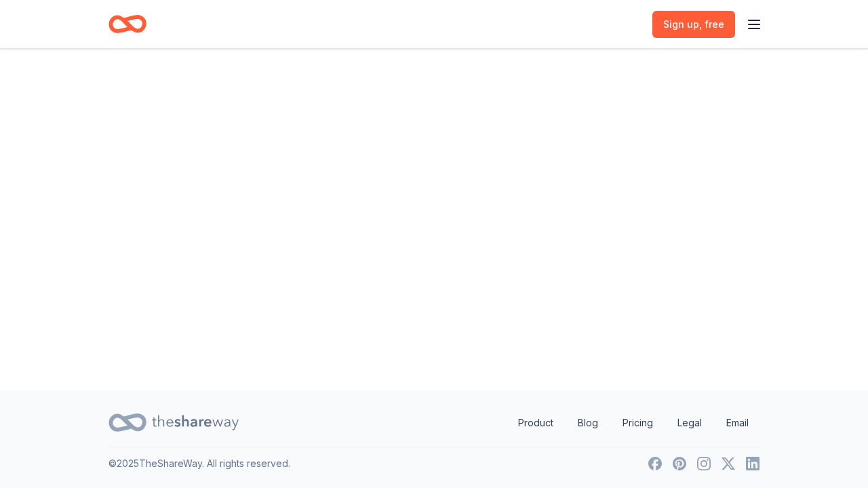 The image size is (868, 488). Describe the element at coordinates (694, 24) in the screenshot. I see `span: Sign up` at that location.